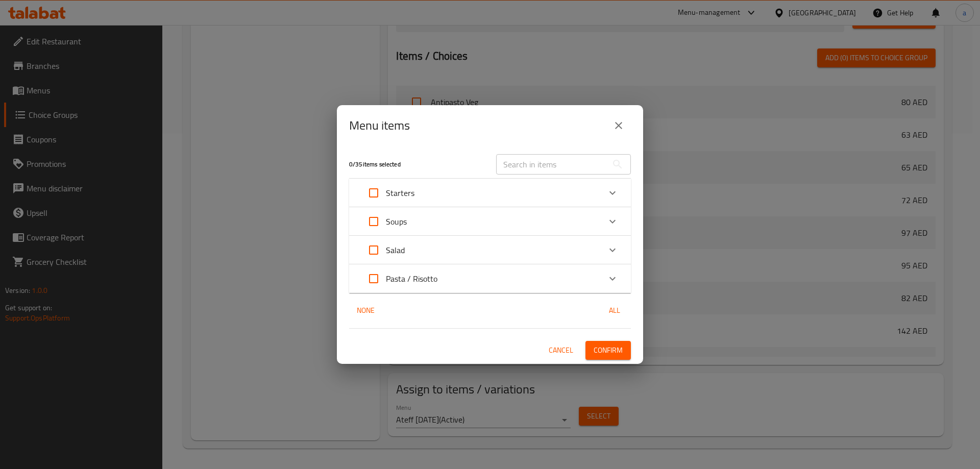 The image size is (980, 469). Describe the element at coordinates (365, 310) in the screenshot. I see `span: None` at that location.